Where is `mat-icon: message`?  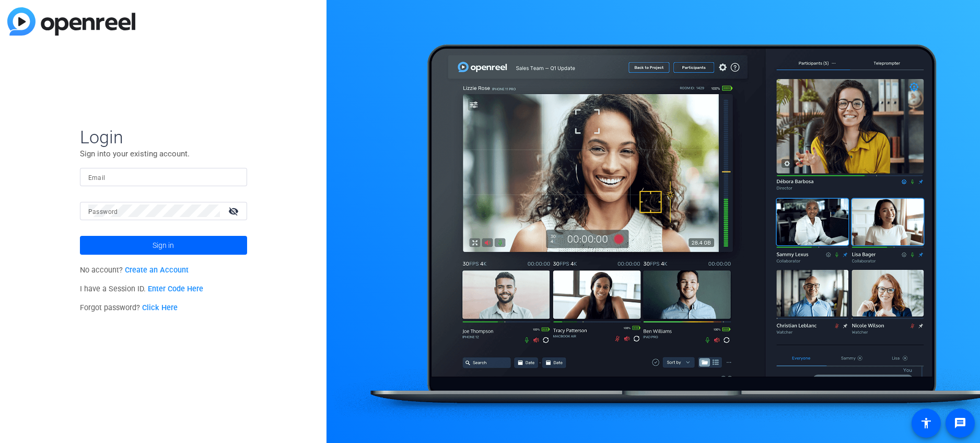 mat-icon: message is located at coordinates (960, 423).